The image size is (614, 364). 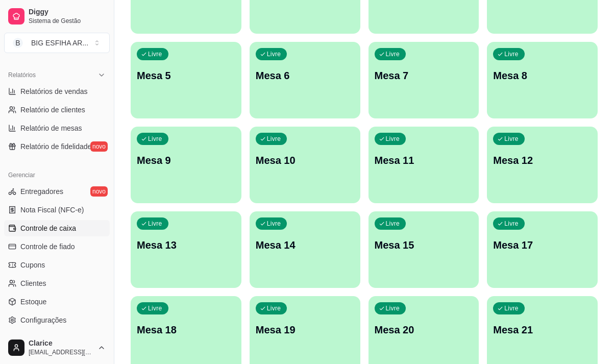 What do you see at coordinates (57, 302) in the screenshot?
I see `a: Estoque` at bounding box center [57, 302].